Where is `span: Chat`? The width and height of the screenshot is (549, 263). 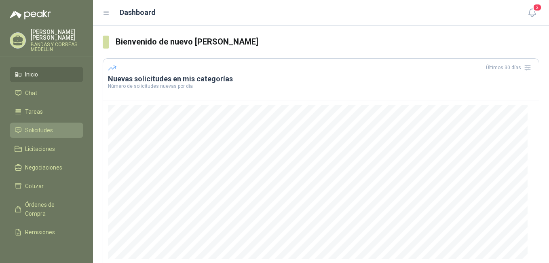 span: Chat is located at coordinates (31, 93).